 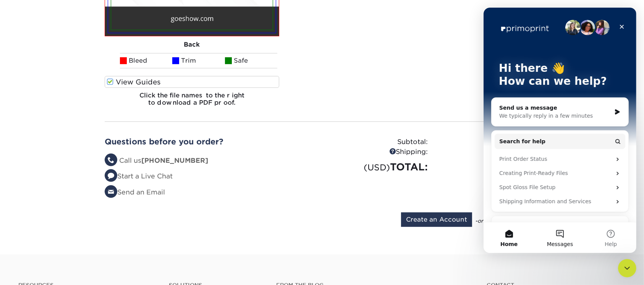 I want to click on div: Send us a messageWe typically reply in a few minutes, so click(x=77, y=104).